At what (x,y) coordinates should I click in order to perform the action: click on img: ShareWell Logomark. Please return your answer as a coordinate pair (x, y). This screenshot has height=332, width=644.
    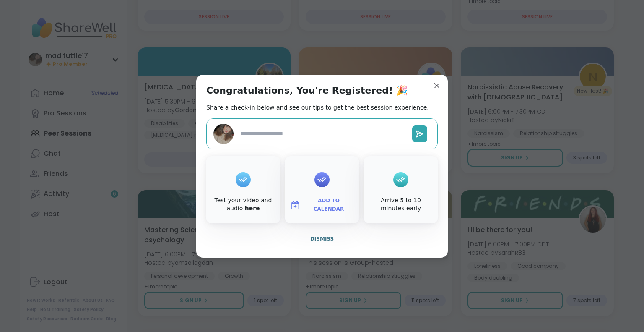
    Looking at the image, I should click on (295, 205).